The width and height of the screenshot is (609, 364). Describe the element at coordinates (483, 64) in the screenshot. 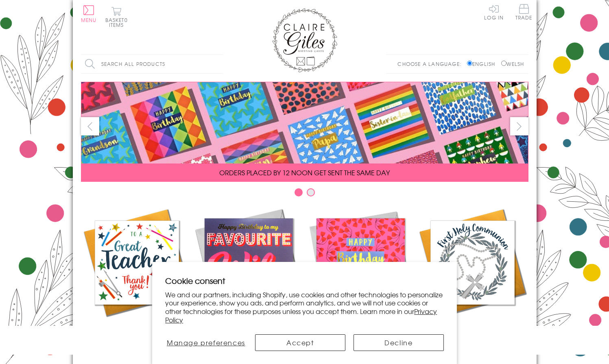

I see `label: English` at that location.